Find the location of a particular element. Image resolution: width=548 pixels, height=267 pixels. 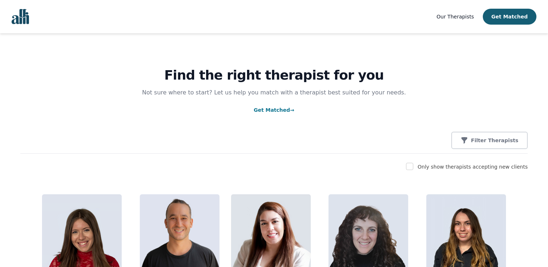

label: Only show therapists accepting new clients is located at coordinates (472, 167).